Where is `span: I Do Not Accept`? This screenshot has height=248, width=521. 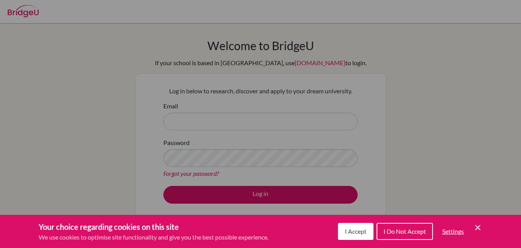 span: I Do Not Accept is located at coordinates (405, 231).